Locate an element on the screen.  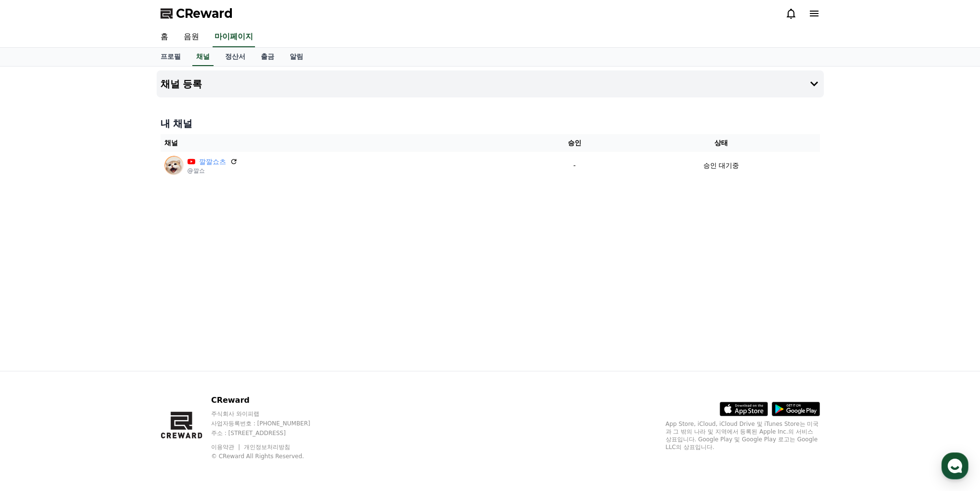
a: 프로필 is located at coordinates (171, 57).